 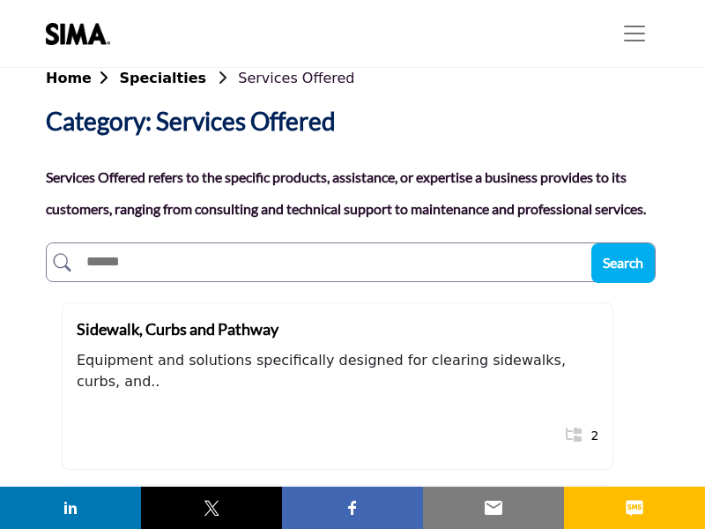 What do you see at coordinates (635, 33) in the screenshot?
I see `button: Toggle navigation` at bounding box center [635, 33].